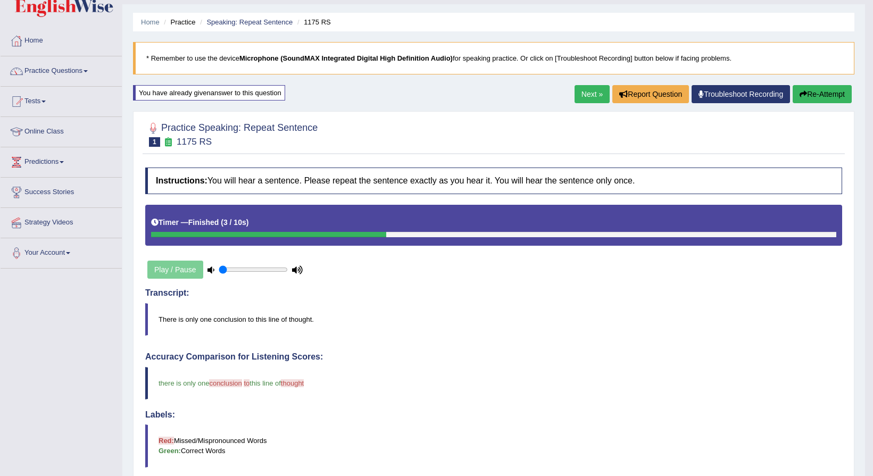 The image size is (873, 476). What do you see at coordinates (61, 70) in the screenshot?
I see `a: Practice Questions` at bounding box center [61, 70].